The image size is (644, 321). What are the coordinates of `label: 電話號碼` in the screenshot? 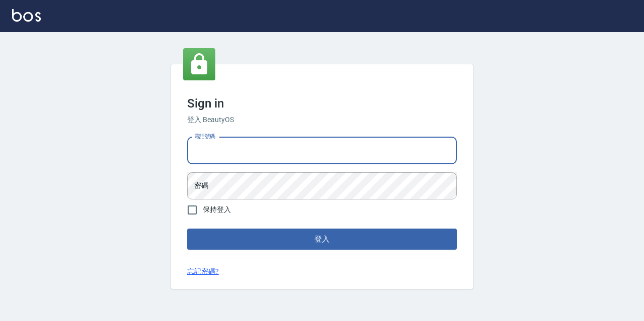 It's located at (204, 136).